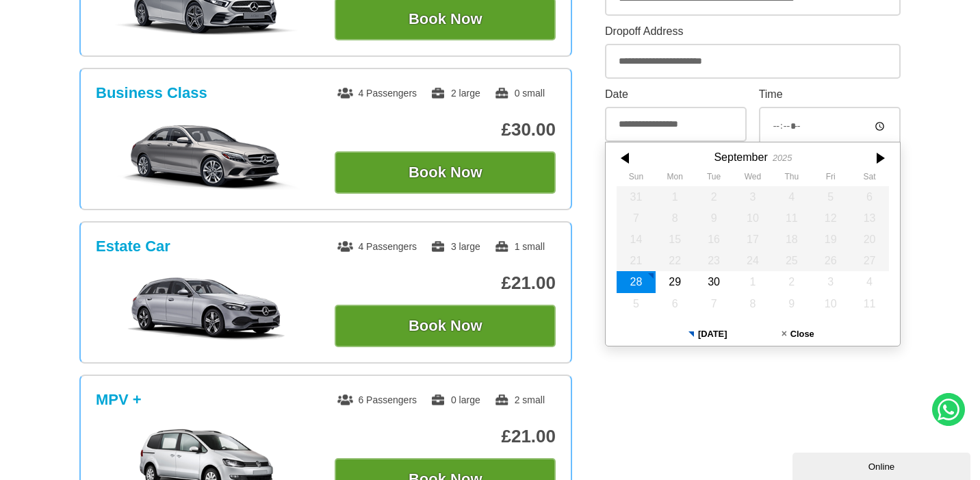  I want to click on h3: Business Class, so click(151, 93).